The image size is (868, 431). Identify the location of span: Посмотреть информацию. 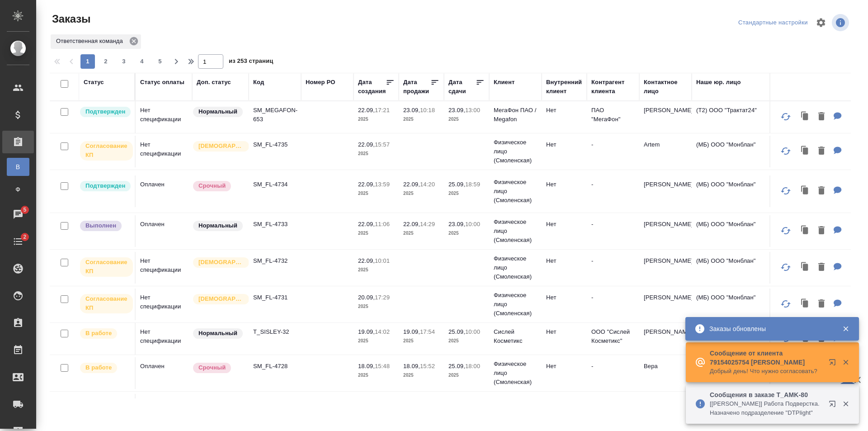
(841, 23).